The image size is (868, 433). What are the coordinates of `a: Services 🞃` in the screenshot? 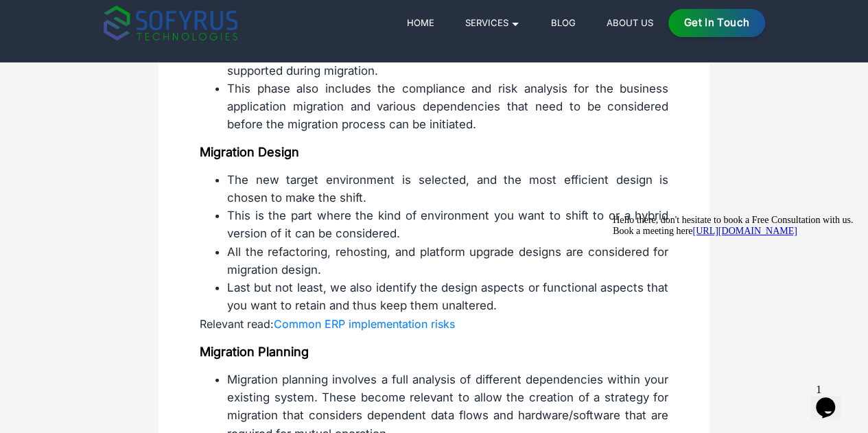 It's located at (492, 23).